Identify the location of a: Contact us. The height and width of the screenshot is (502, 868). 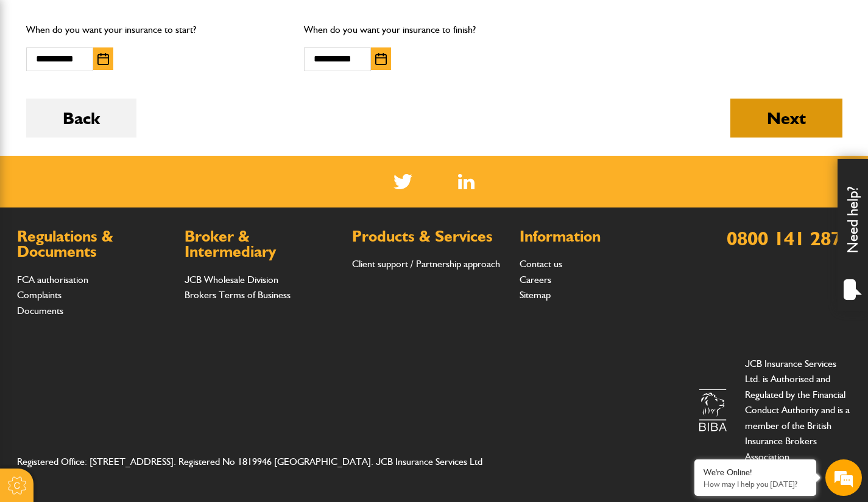
(541, 264).